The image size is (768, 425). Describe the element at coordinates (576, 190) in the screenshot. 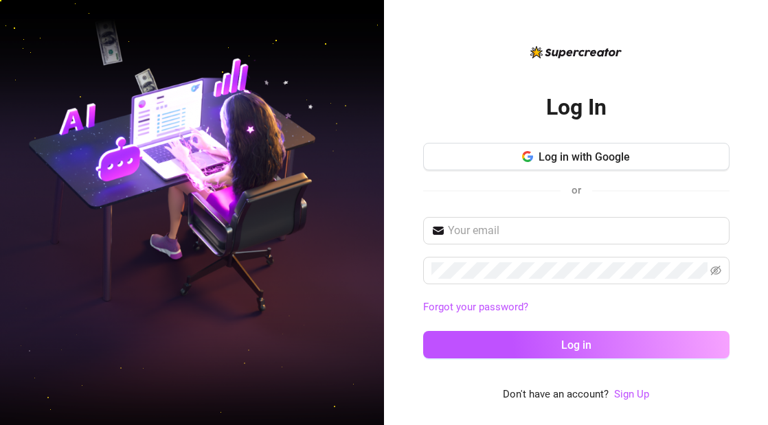

I see `span: or` at that location.